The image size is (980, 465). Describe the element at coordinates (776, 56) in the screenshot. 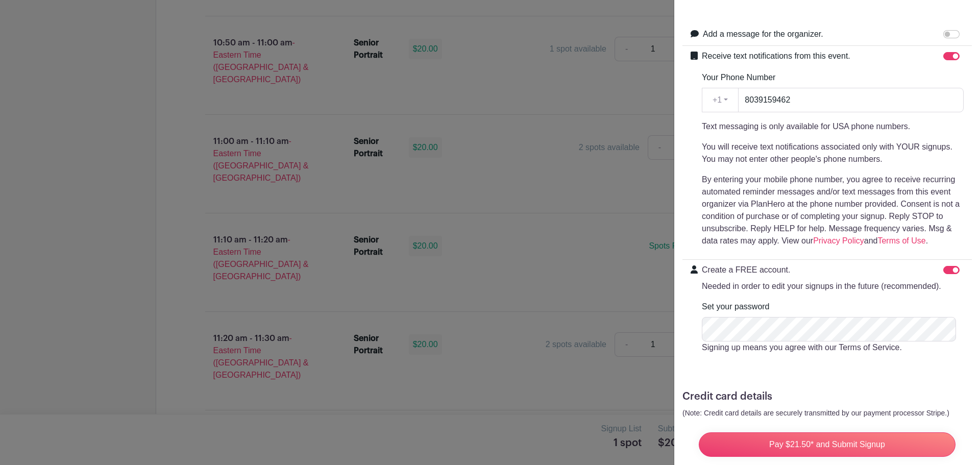

I see `label: Receive text notifications from this event.` at that location.